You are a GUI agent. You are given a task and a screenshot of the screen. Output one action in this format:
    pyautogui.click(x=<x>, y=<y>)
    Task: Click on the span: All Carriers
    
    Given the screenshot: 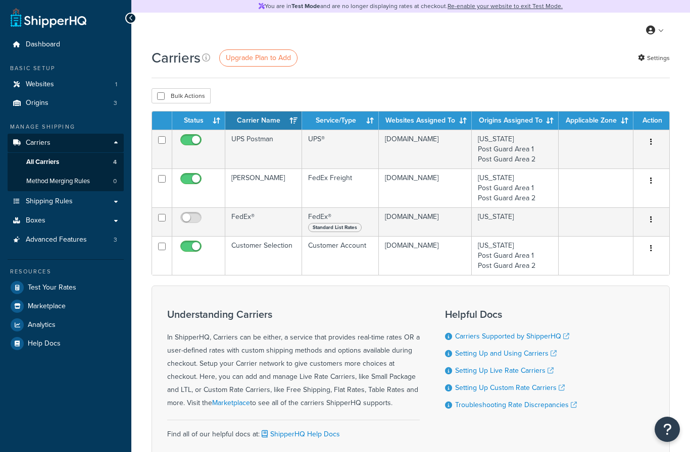 What is the action you would take?
    pyautogui.click(x=42, y=162)
    